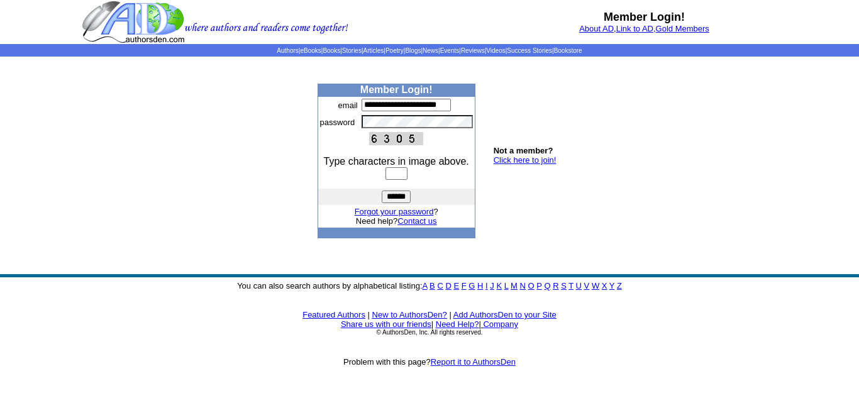 The width and height of the screenshot is (859, 398). I want to click on a: Q, so click(547, 285).